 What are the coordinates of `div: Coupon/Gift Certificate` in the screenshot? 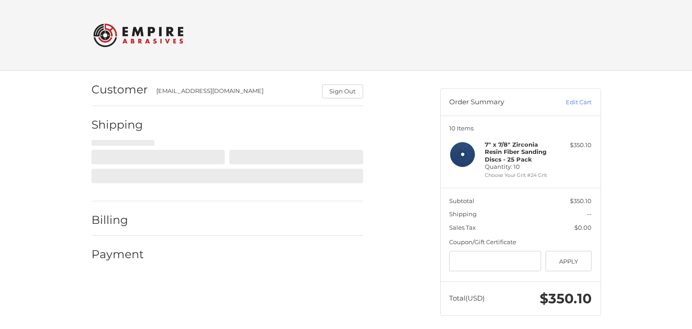 It's located at (521, 242).